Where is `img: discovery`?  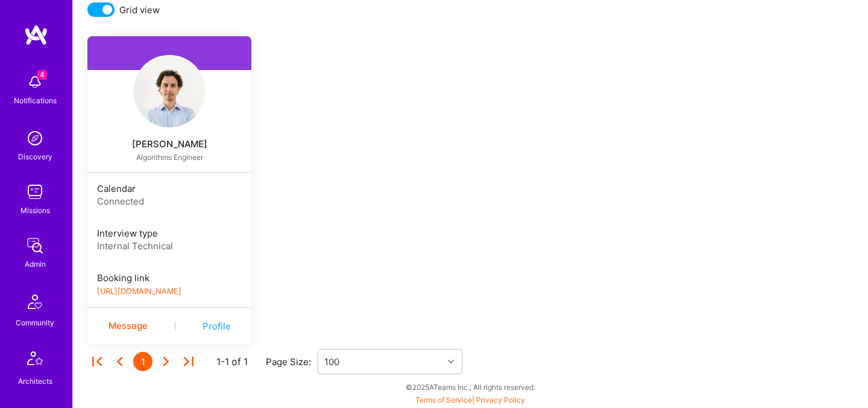
img: discovery is located at coordinates (35, 138).